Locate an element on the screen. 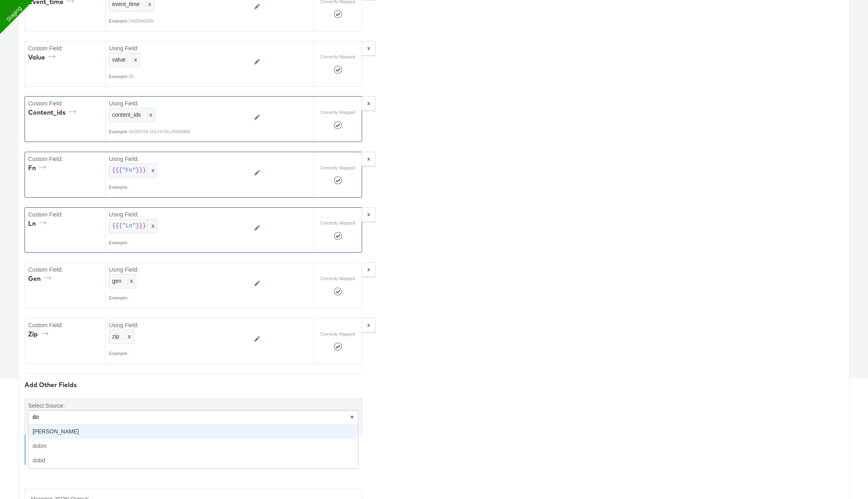 This screenshot has width=868, height=499. span: event_time is located at coordinates (126, 4).